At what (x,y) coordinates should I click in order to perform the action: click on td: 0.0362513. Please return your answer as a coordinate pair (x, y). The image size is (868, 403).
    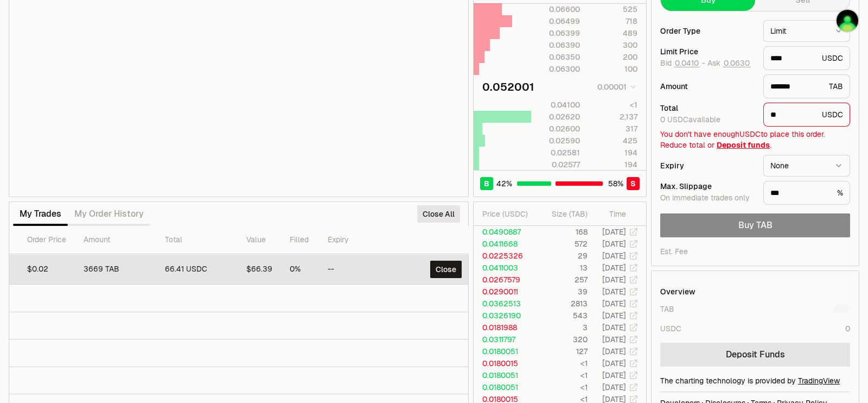
    Looking at the image, I should click on (505, 304).